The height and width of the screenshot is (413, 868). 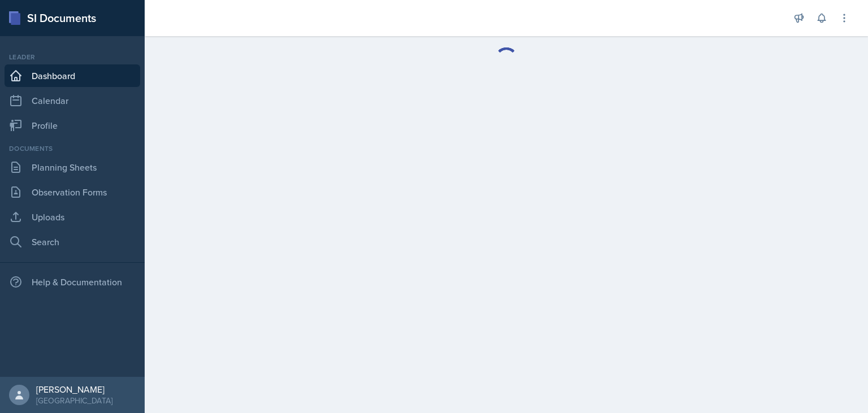 What do you see at coordinates (72, 282) in the screenshot?
I see `div: Help & Documentation` at bounding box center [72, 282].